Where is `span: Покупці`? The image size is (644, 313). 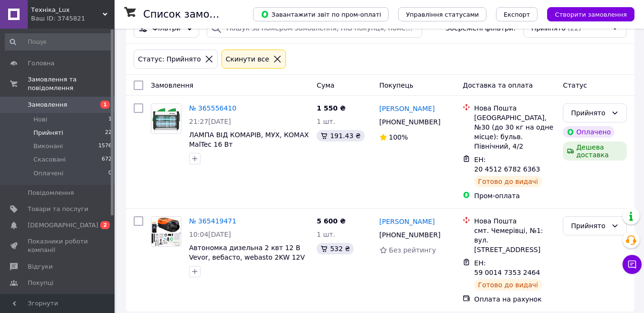
span: Покупці is located at coordinates (40, 283).